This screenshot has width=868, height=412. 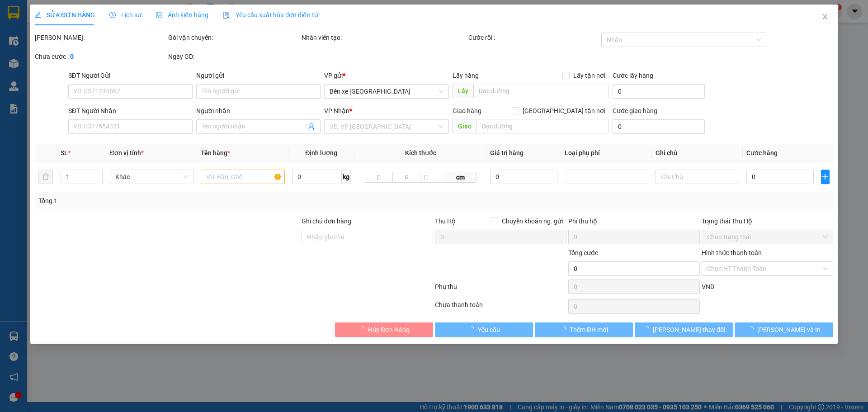 I want to click on button: Hủy Đơn Hàng, so click(x=384, y=329).